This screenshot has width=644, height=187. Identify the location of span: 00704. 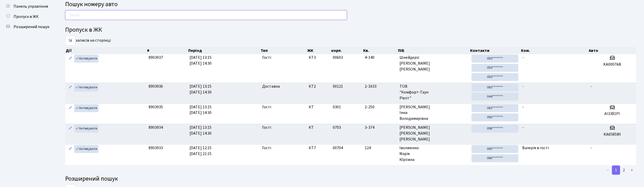
(338, 148).